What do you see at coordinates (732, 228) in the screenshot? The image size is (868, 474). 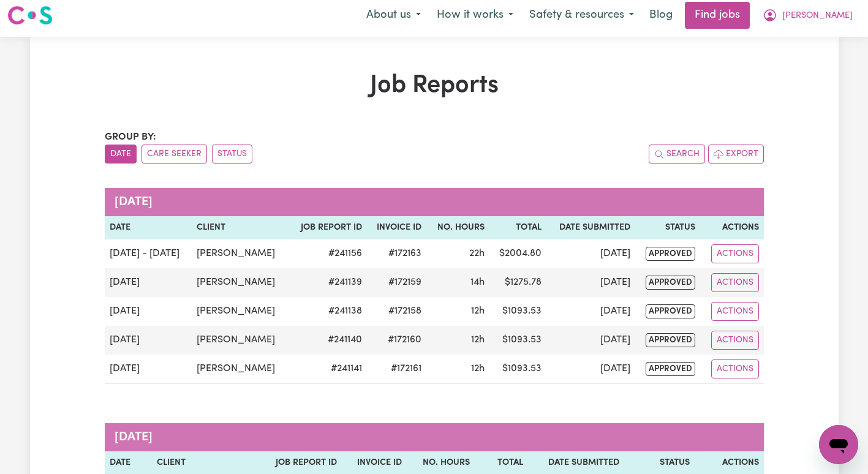 I see `th: Actions` at bounding box center [732, 228].